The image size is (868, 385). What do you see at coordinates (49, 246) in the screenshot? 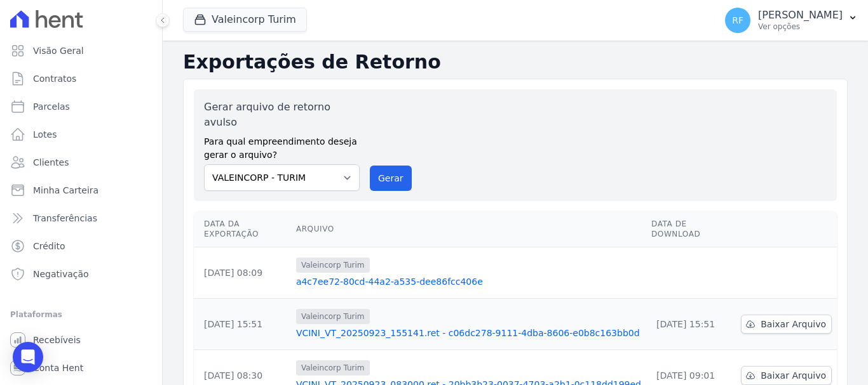
I see `span: Crédito` at bounding box center [49, 246].